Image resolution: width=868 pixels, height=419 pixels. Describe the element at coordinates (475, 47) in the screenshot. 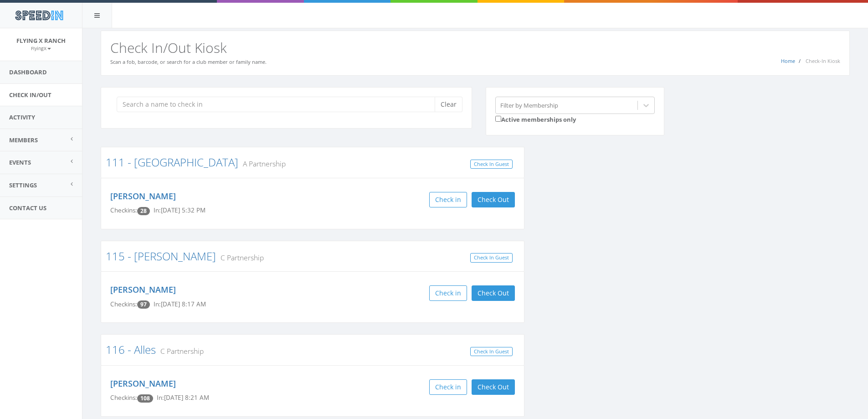

I see `h2: Check In/Out Kiosk` at that location.